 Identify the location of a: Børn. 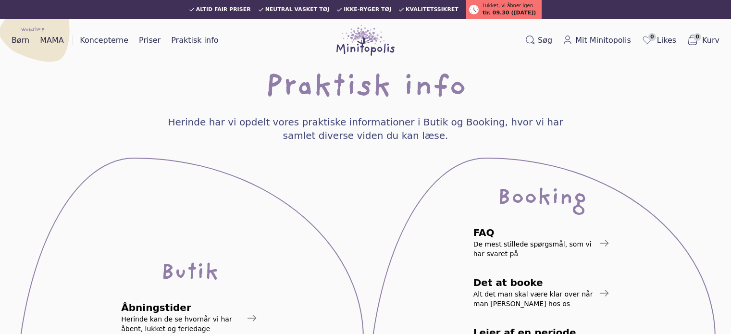
(20, 40).